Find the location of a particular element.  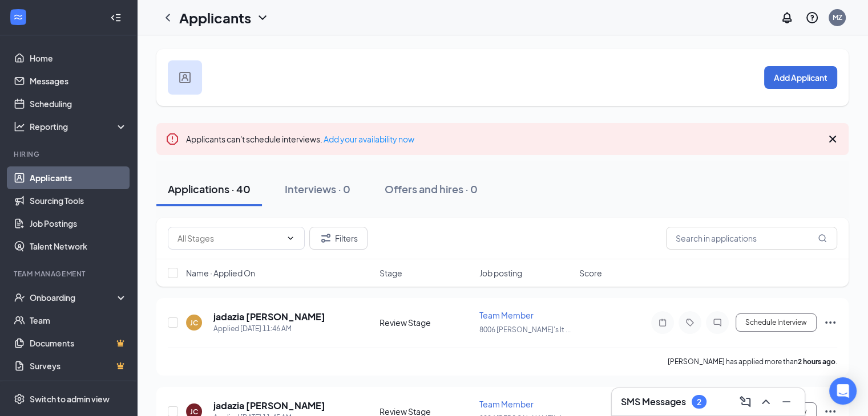

svg: MagnifyingGlass is located at coordinates (822, 238).